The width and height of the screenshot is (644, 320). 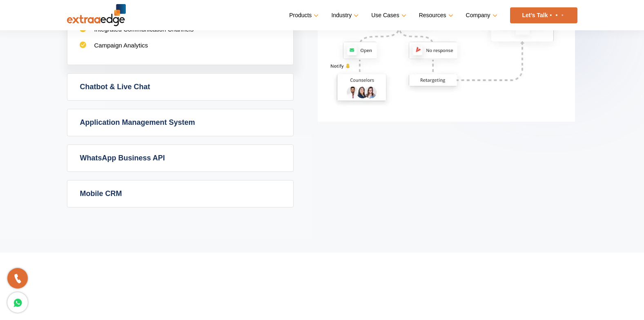 I want to click on a: Industry, so click(x=344, y=15).